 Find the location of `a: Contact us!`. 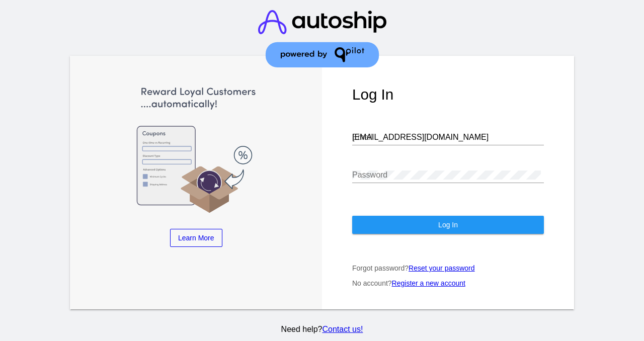

a: Contact us! is located at coordinates (342, 329).